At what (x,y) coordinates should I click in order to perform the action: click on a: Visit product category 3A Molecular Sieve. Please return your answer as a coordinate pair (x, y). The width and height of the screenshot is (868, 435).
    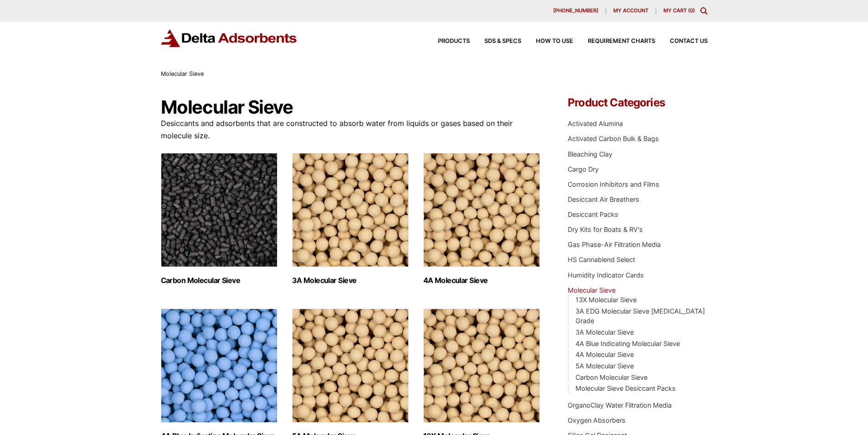
    Looking at the image, I should click on (351, 219).